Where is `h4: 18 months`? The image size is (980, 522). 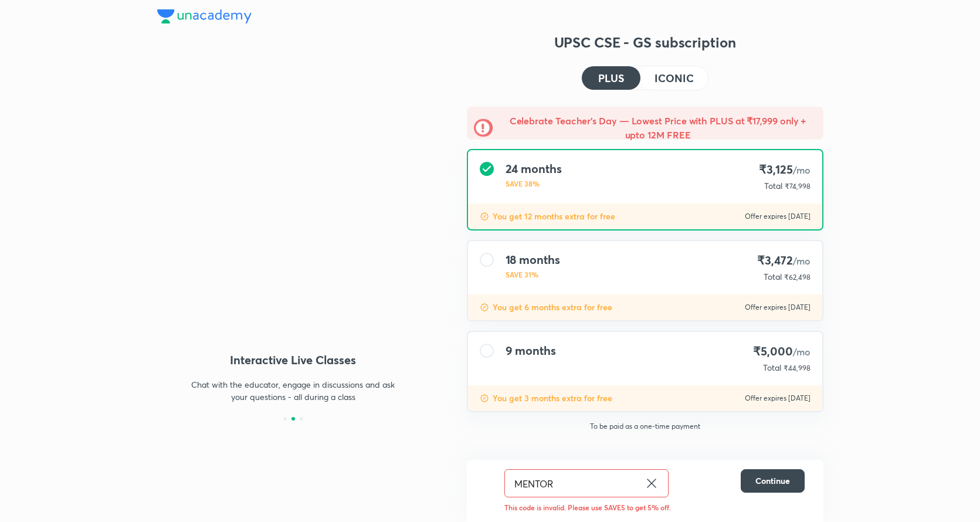
h4: 18 months is located at coordinates (532, 260).